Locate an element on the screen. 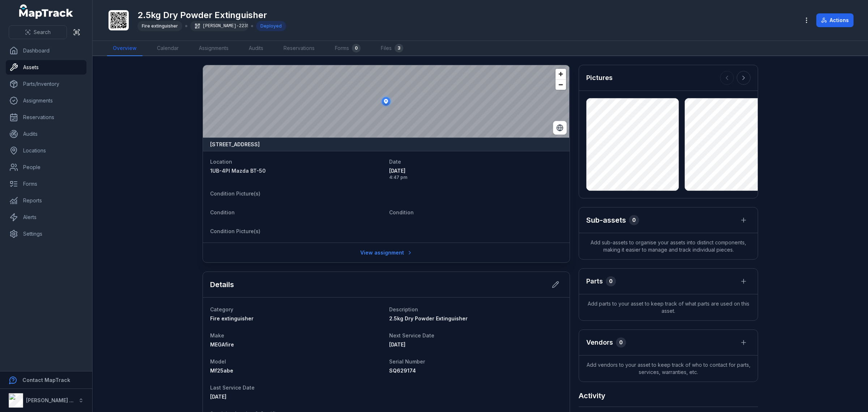  button: Search is located at coordinates (38, 33).